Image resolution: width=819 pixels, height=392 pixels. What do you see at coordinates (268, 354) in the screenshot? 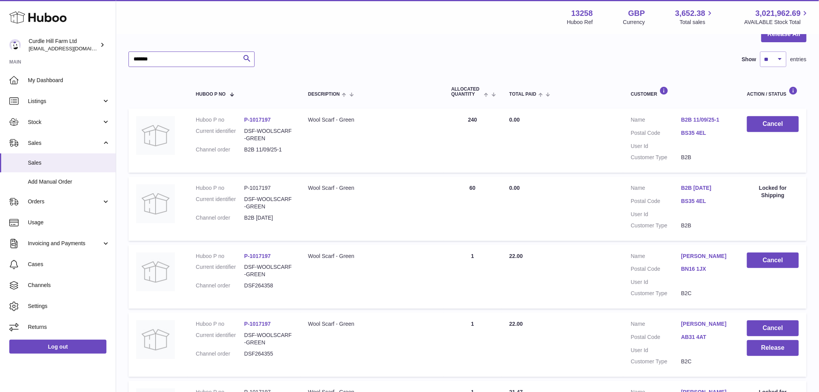
I see `dd: DSF264355` at bounding box center [268, 354].